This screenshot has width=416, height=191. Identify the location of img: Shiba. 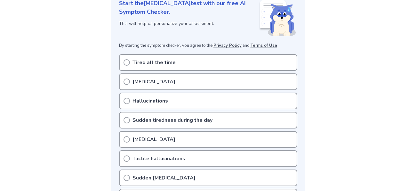
(277, 18).